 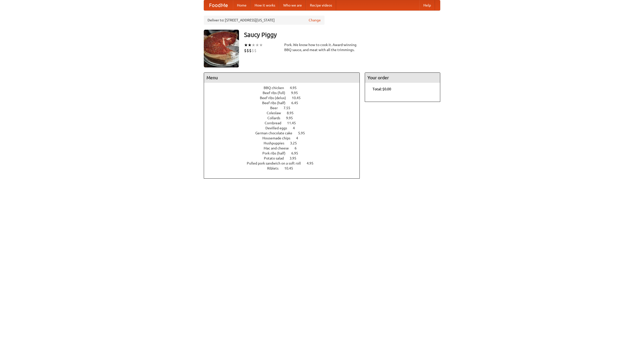 What do you see at coordinates (295, 158) in the screenshot?
I see `span: 3.95` at bounding box center [295, 158].